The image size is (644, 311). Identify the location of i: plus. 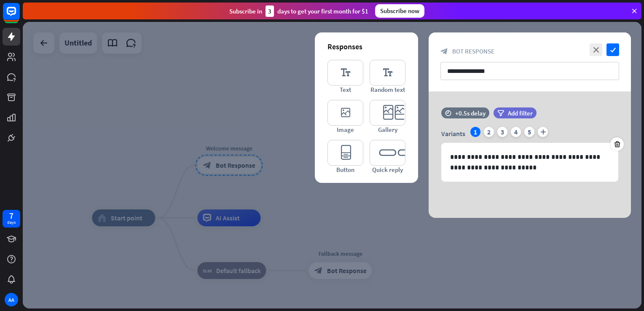
(543, 132).